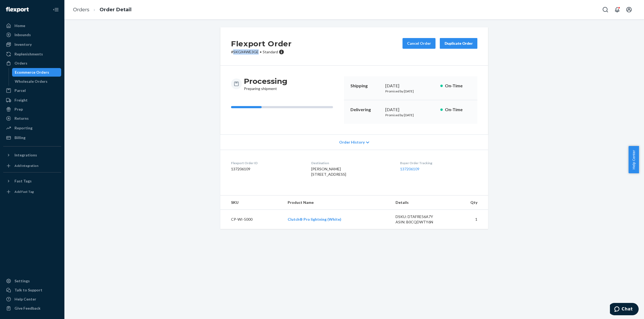 Image resolution: width=644 pixels, height=319 pixels. What do you see at coordinates (421, 217) in the screenshot?
I see `div: DSKU: DTAFRE56A7Y` at bounding box center [421, 217].